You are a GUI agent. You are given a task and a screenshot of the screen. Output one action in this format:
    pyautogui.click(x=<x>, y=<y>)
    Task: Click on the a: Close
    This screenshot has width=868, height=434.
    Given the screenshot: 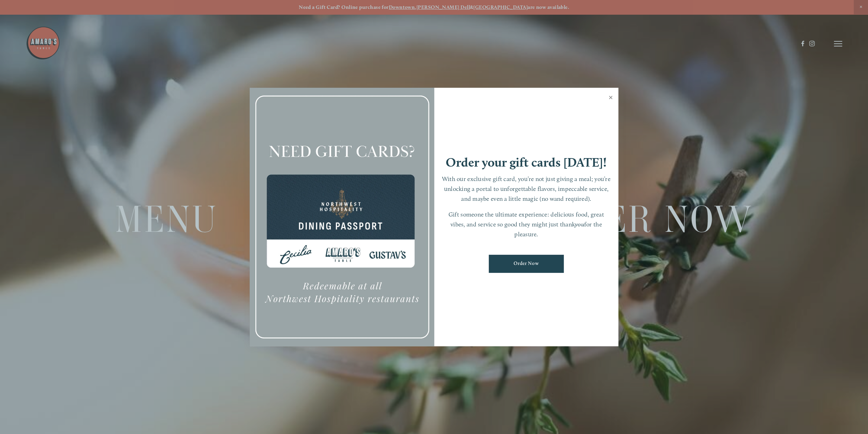 What is the action you would take?
    pyautogui.click(x=611, y=98)
    